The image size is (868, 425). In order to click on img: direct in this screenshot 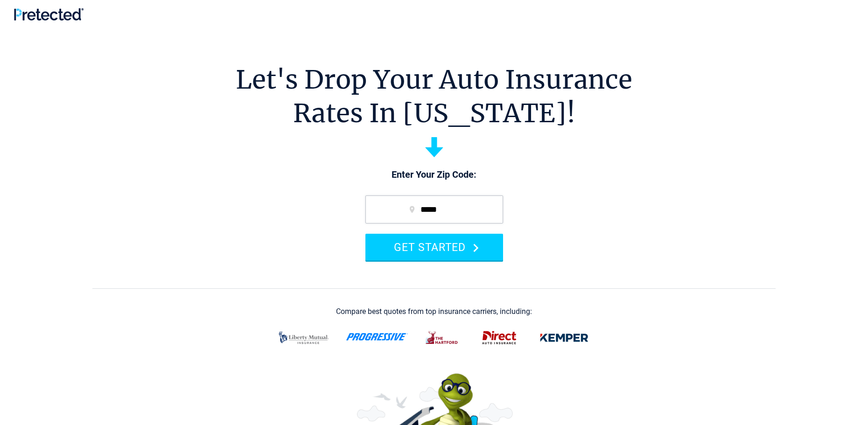, I will do `click(500, 338)`.